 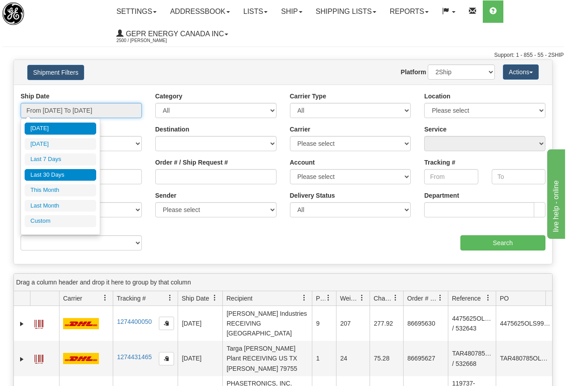 What do you see at coordinates (60, 221) in the screenshot?
I see `li: Custom` at bounding box center [60, 221].